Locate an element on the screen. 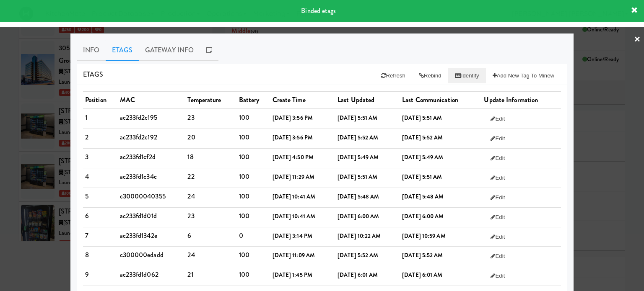 This screenshot has height=291, width=644. th: MAC is located at coordinates (152, 100).